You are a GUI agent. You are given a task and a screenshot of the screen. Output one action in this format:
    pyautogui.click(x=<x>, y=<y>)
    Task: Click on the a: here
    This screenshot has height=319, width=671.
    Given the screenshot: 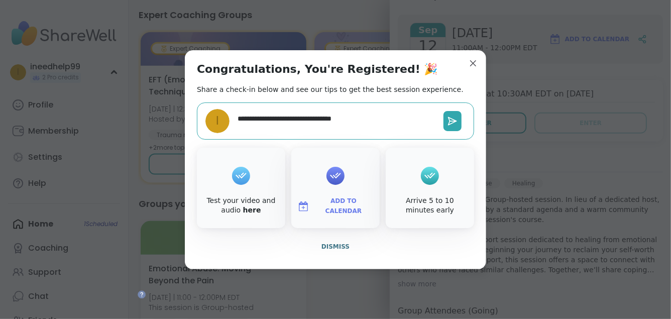 What is the action you would take?
    pyautogui.click(x=252, y=210)
    